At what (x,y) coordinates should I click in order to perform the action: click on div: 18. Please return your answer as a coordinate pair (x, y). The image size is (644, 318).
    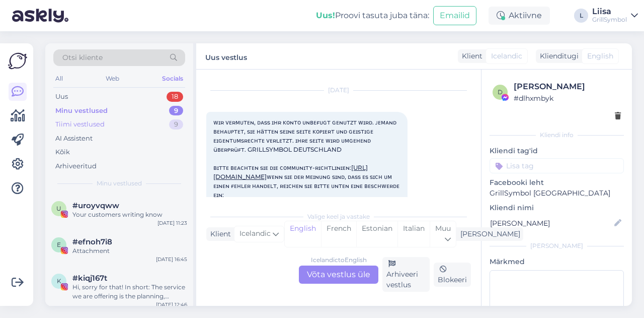
    Looking at the image, I should click on (175, 97).